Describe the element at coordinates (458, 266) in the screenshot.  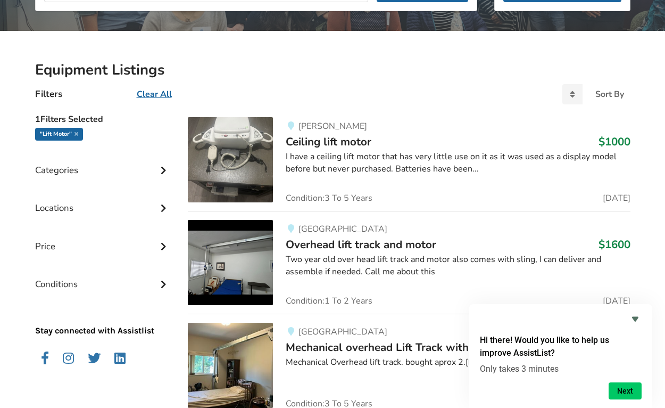
I see `div: Two year old over head lift track and motor also comes with sling, I can deliver and assemble if ...` at that location.